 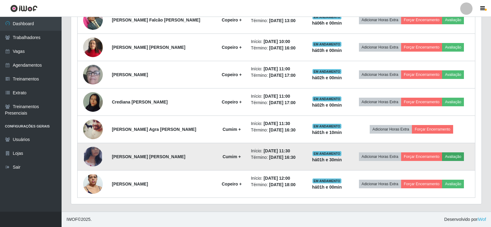 I want to click on strong: há 01 h e 10 min, so click(x=327, y=133).